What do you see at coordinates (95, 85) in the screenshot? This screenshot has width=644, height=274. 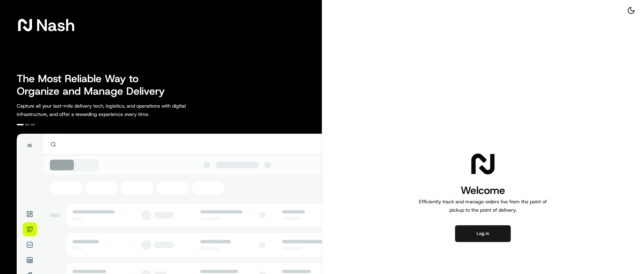 I see `h2: The Most Reliable Way to Organize and Manage Delivery` at bounding box center [95, 85].